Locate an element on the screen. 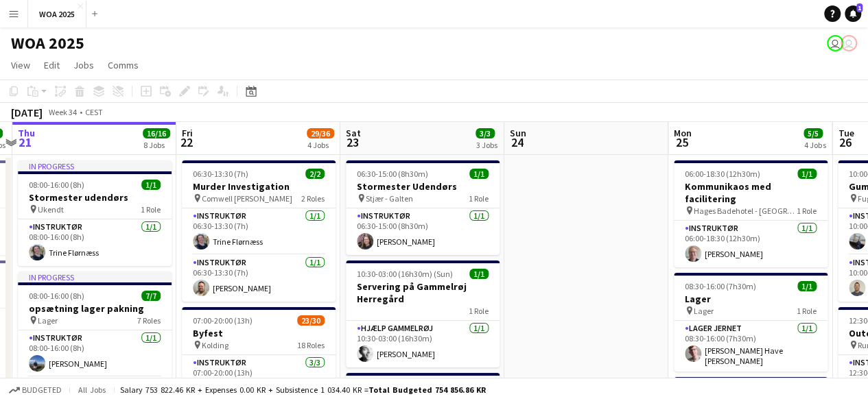  h1: WOA 2025 is located at coordinates (48, 44).